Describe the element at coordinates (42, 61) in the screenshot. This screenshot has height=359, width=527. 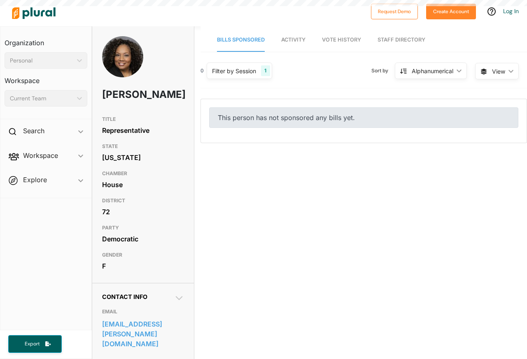
I see `div: Personal` at that location.